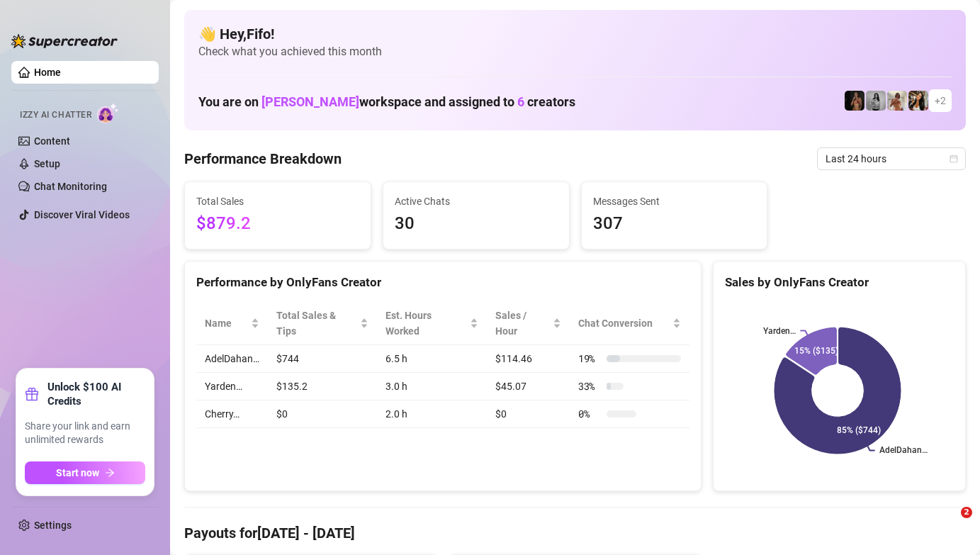 The height and width of the screenshot is (555, 980). Describe the element at coordinates (232, 323) in the screenshot. I see `th: Name` at that location.